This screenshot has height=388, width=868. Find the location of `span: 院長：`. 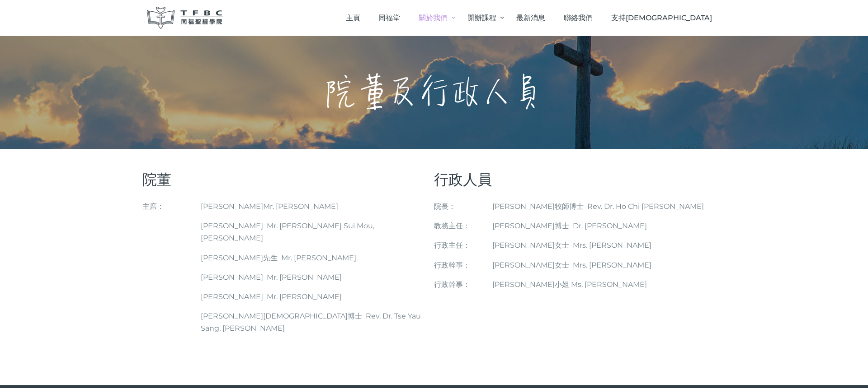

span: 院長： is located at coordinates (445, 206).